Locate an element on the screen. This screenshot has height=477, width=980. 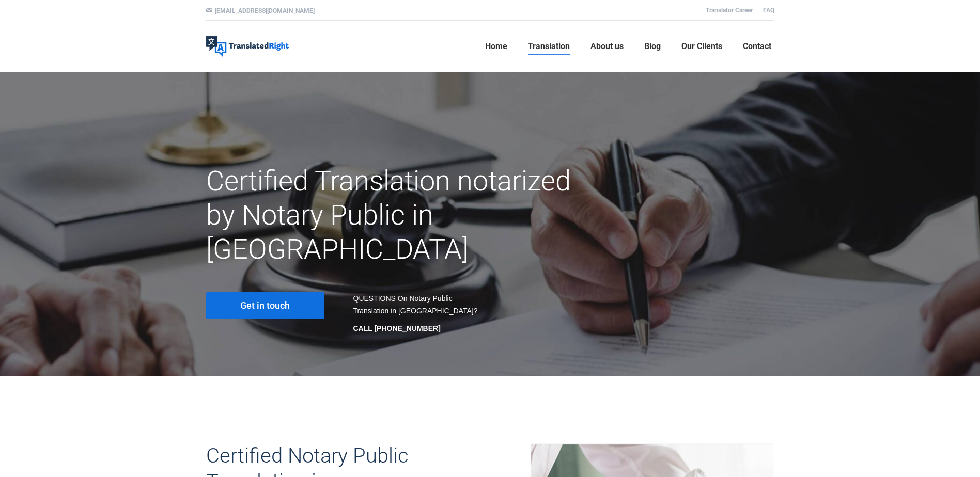
a: Blog is located at coordinates (653, 47).